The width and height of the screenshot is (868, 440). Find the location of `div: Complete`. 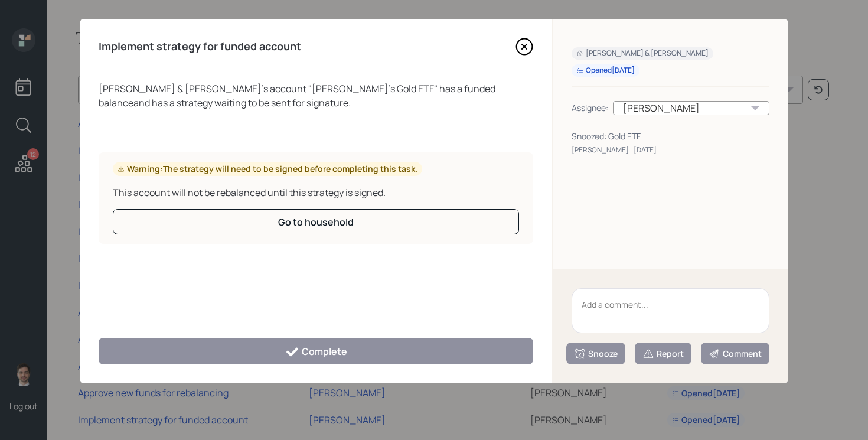

div: Complete is located at coordinates (316, 352).